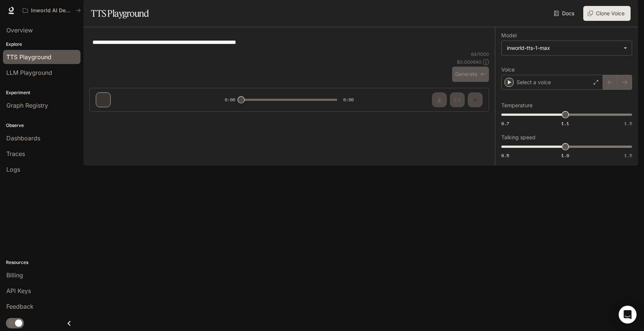  I want to click on button: Clone Voice, so click(607, 13).